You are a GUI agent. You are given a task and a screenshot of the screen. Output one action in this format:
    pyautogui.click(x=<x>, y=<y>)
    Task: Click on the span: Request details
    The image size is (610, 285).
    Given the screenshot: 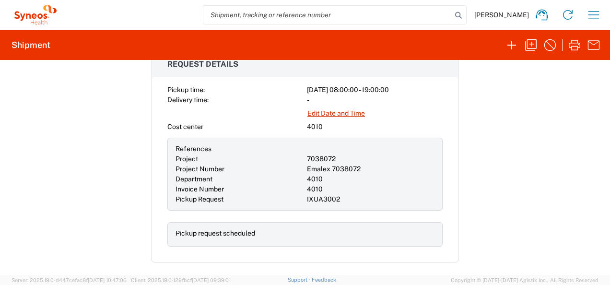 What is the action you would take?
    pyautogui.click(x=203, y=64)
    